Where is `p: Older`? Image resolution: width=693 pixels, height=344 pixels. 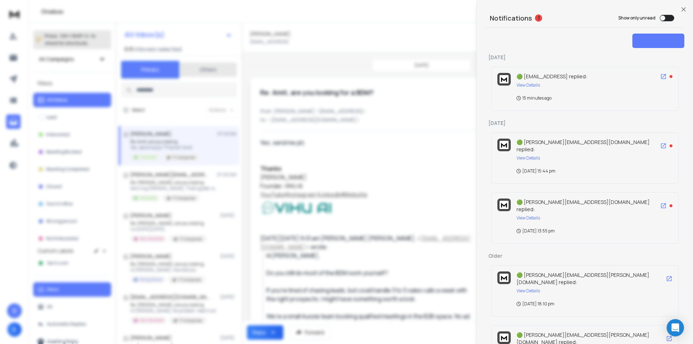 p: Older is located at coordinates (585, 256).